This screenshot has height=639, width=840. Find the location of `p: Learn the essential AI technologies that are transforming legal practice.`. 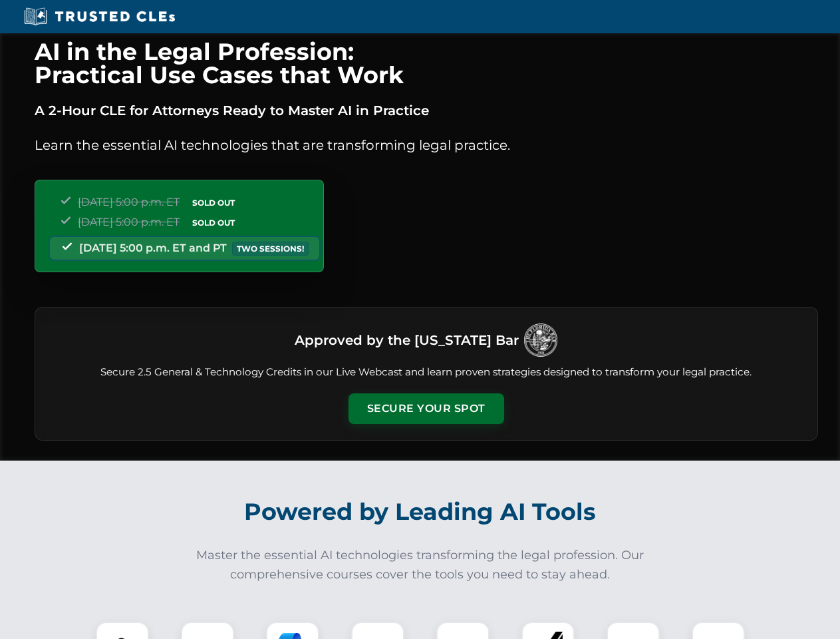

p: Learn the essential AI technologies that are transforming legal practice. is located at coordinates (426, 145).